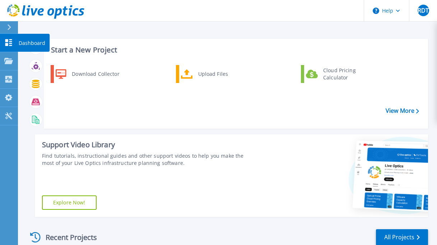 The width and height of the screenshot is (437, 245). What do you see at coordinates (144, 160) in the screenshot?
I see `div: Find tutorials, instructional guides and other support videos to help you make the most of your L...` at bounding box center [144, 160].